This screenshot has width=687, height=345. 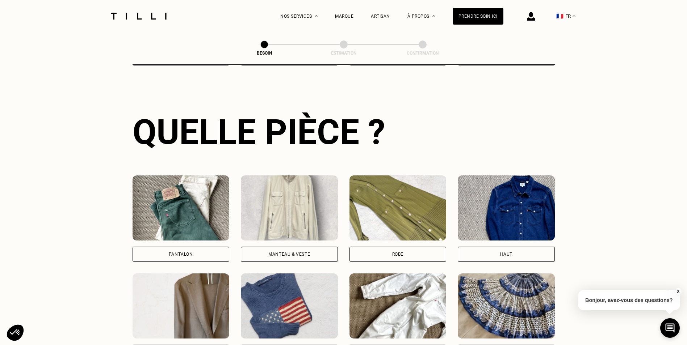 I want to click on img: Tilli retouche votre Pantalon, so click(x=181, y=208).